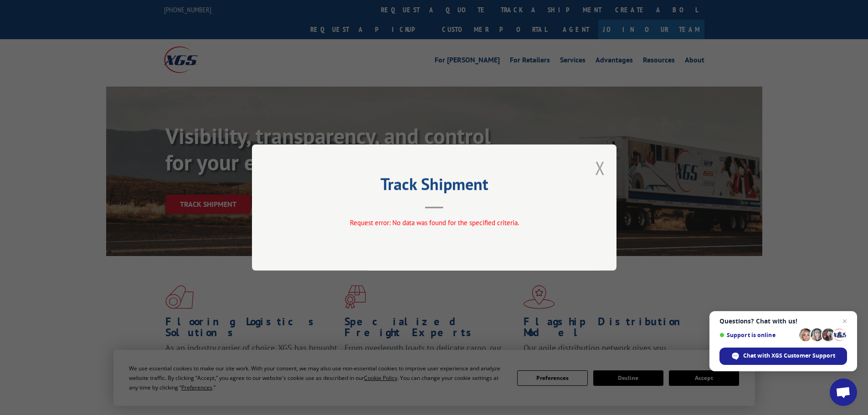  Describe the element at coordinates (757, 335) in the screenshot. I see `span: Support is online` at that location.